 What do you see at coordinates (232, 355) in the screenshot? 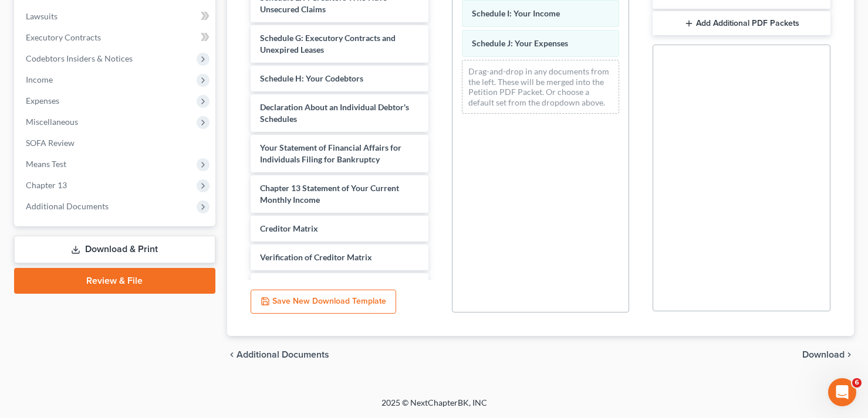
I see `i: chevron_left` at bounding box center [232, 355].